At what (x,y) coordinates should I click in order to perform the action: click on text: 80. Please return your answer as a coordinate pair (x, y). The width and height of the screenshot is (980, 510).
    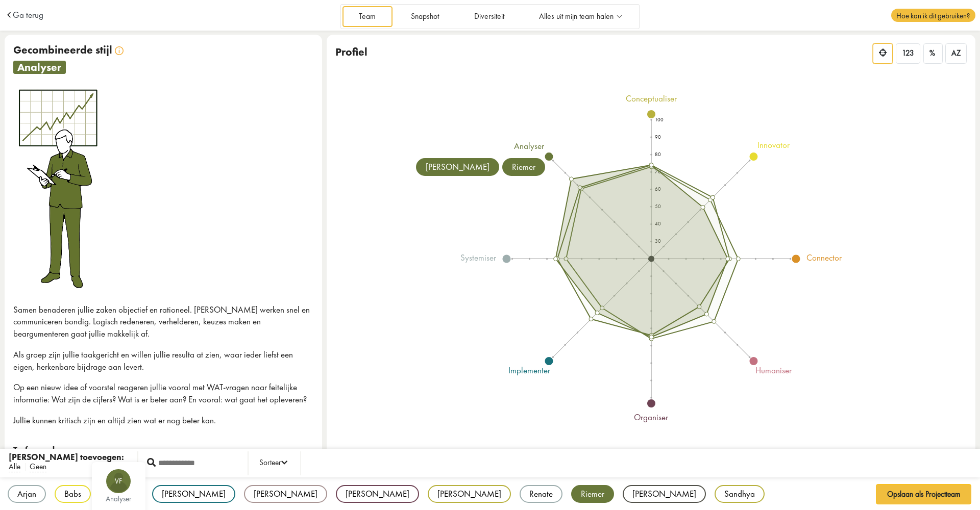
    Looking at the image, I should click on (658, 154).